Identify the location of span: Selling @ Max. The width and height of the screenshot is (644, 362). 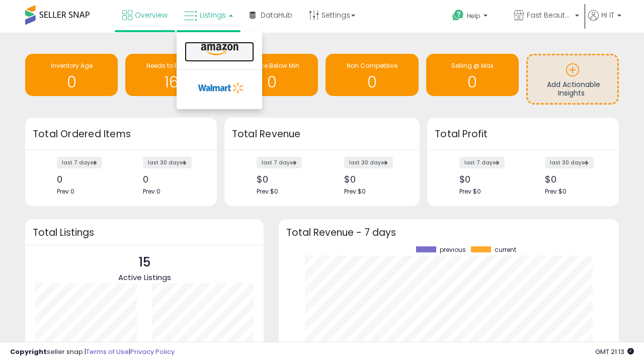
(473, 65).